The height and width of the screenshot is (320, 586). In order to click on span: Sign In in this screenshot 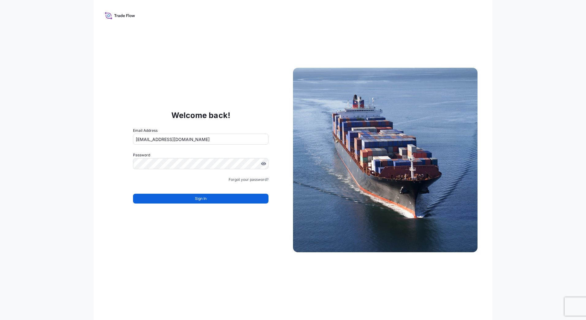, I will do `click(201, 199)`.